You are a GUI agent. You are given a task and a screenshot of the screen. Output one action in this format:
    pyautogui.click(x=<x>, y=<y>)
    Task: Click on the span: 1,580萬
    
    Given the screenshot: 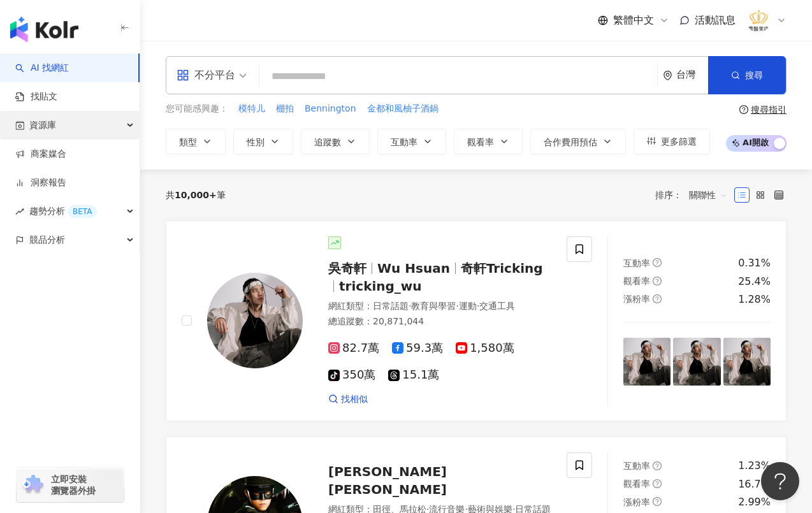 What is the action you would take?
    pyautogui.click(x=485, y=348)
    